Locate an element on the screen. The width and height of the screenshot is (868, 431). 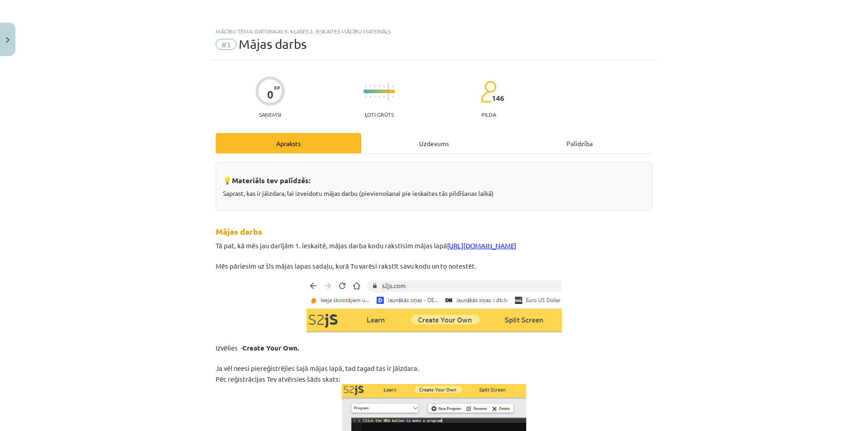
div: Palīdzība is located at coordinates (580, 143).